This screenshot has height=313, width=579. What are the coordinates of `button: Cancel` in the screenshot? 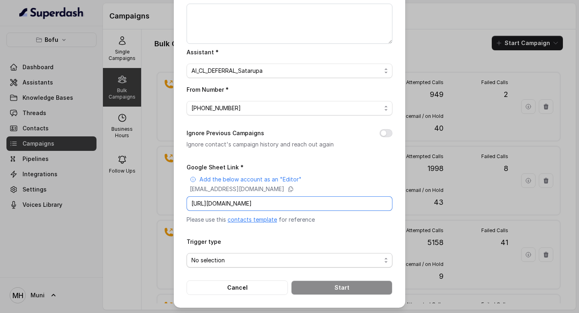 It's located at (237, 287).